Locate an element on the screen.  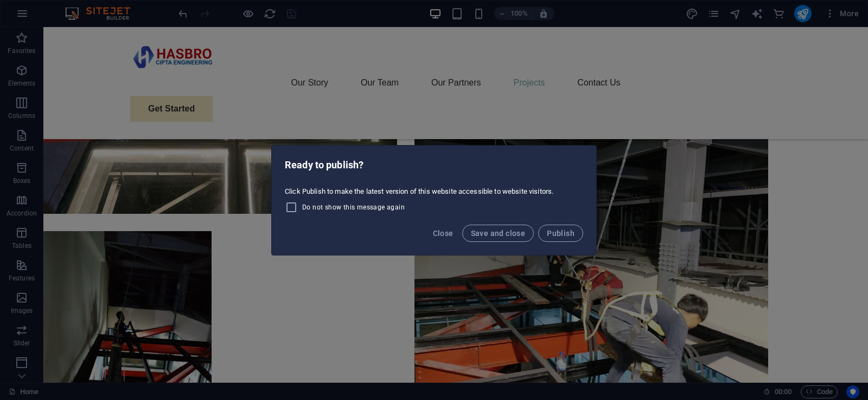
span: Save and close is located at coordinates (498, 233).